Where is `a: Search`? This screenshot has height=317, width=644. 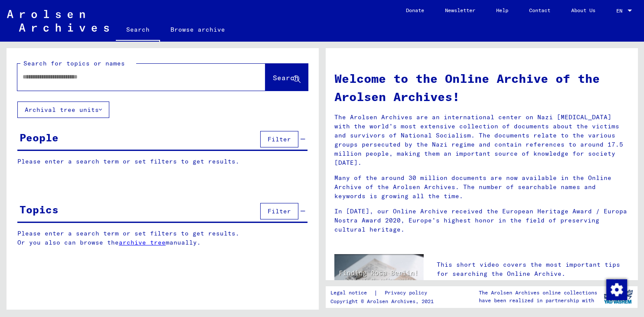 a: Search is located at coordinates (138, 30).